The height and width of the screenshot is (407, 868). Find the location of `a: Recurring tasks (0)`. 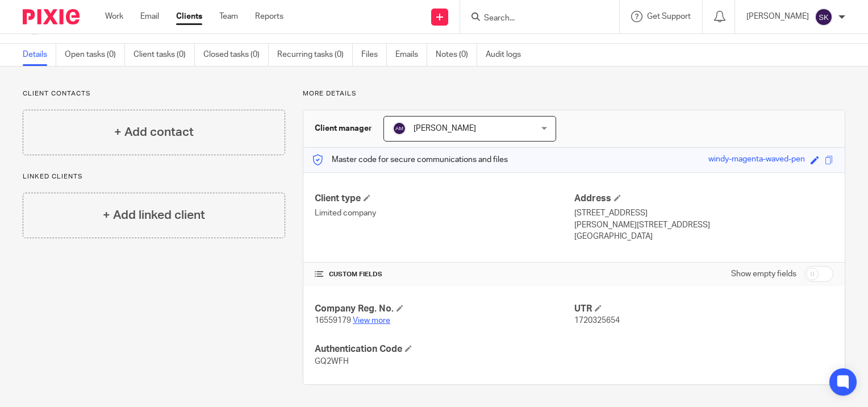

a: Recurring tasks (0) is located at coordinates (314, 55).